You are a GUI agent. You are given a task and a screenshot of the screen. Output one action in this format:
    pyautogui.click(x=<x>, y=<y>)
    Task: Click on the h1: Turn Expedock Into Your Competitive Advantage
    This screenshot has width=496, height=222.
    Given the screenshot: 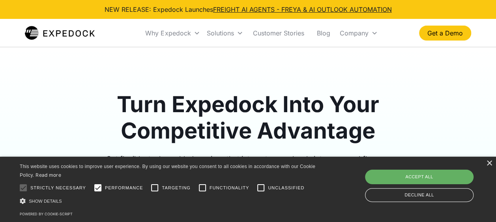 What is the action you would take?
    pyautogui.click(x=248, y=118)
    